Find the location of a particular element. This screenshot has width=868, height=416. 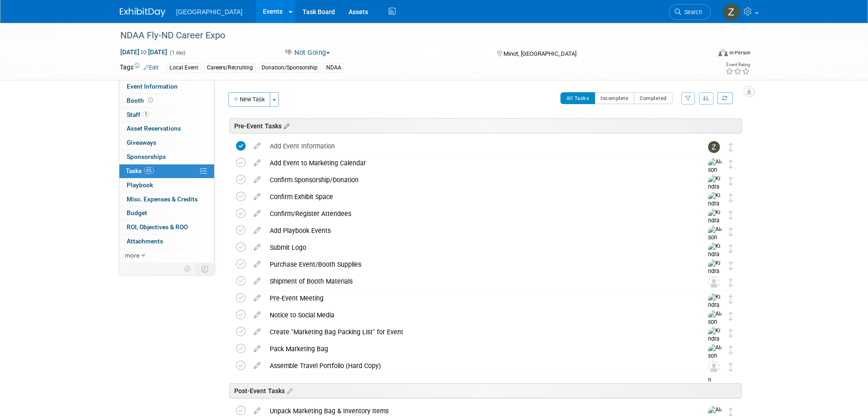

div: Confirm Sponsorship/Donation is located at coordinates (477, 180).